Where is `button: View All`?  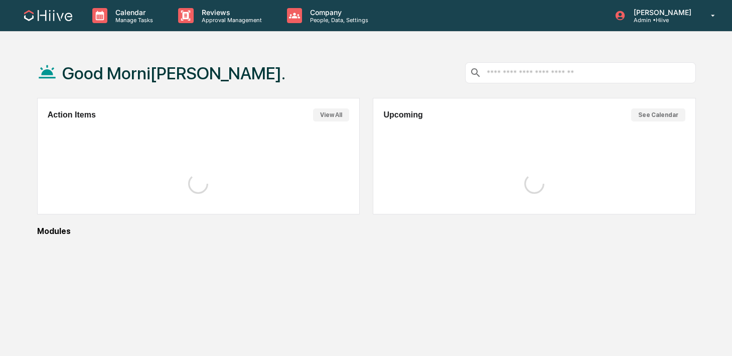 button: View All is located at coordinates (331, 115).